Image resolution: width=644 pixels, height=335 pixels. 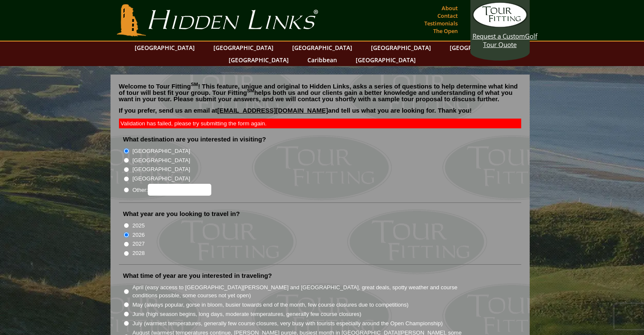 What do you see at coordinates (172, 190) in the screenshot?
I see `label: Other:` at bounding box center [172, 190].